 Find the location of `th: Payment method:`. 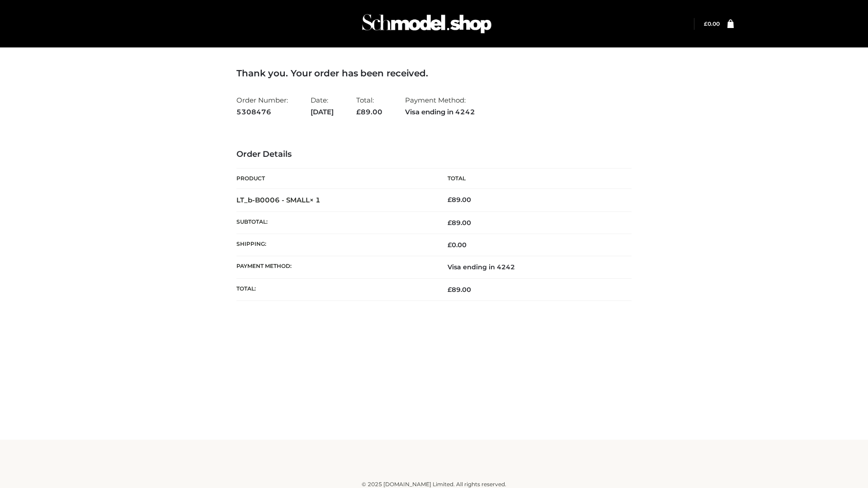

th: Payment method: is located at coordinates (335, 267).